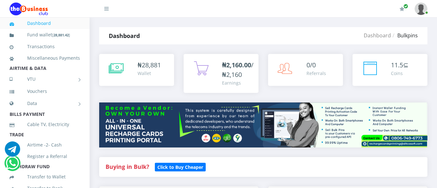 The width and height of the screenshot is (437, 188). Describe the element at coordinates (45, 79) in the screenshot. I see `a: VTU` at that location.